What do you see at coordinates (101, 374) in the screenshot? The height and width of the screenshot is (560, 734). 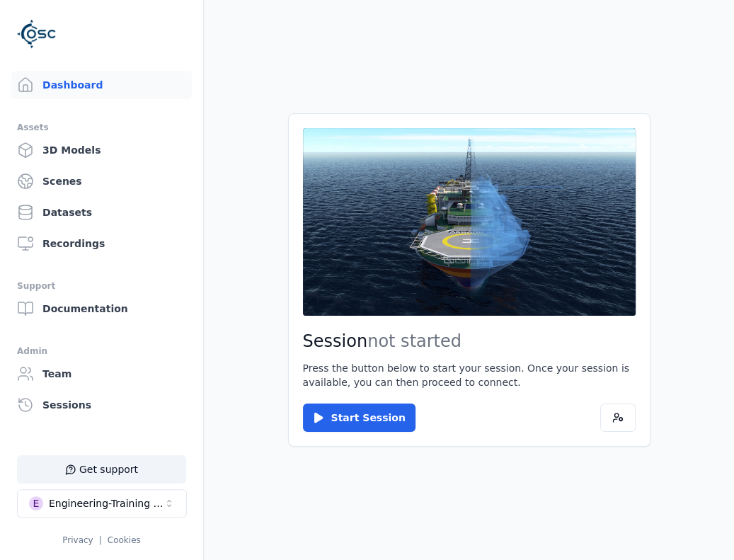 I see `a: Team` at bounding box center [101, 374].